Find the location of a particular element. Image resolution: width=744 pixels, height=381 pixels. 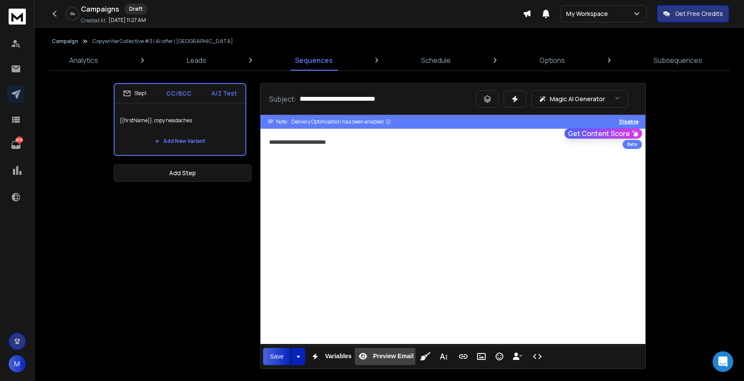

button: Insert Unsubscribe Link is located at coordinates (517, 356).